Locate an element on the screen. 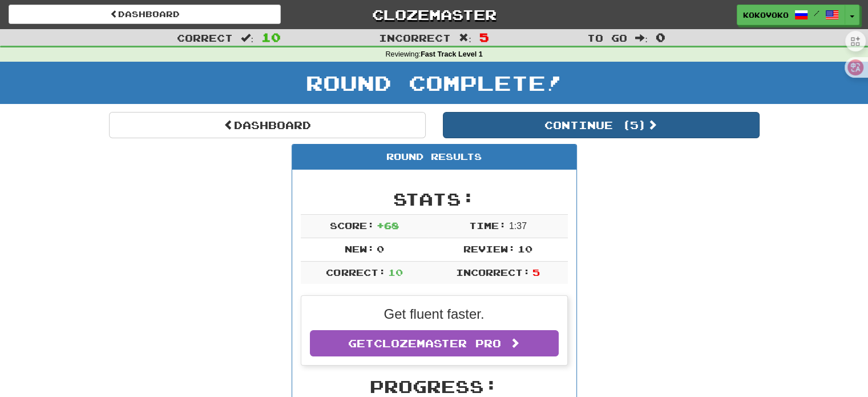 The width and height of the screenshot is (868, 397). h2: Progress: is located at coordinates (434, 386).